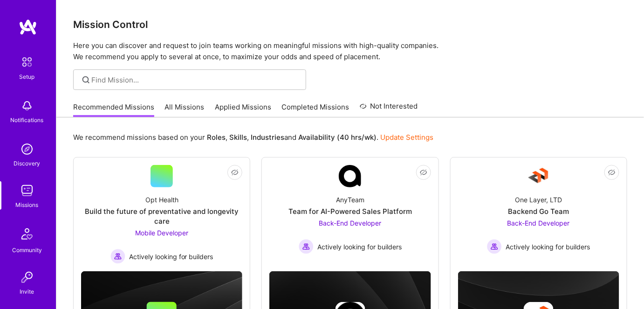  I want to click on div: One Layer, LTD, so click(539, 199).